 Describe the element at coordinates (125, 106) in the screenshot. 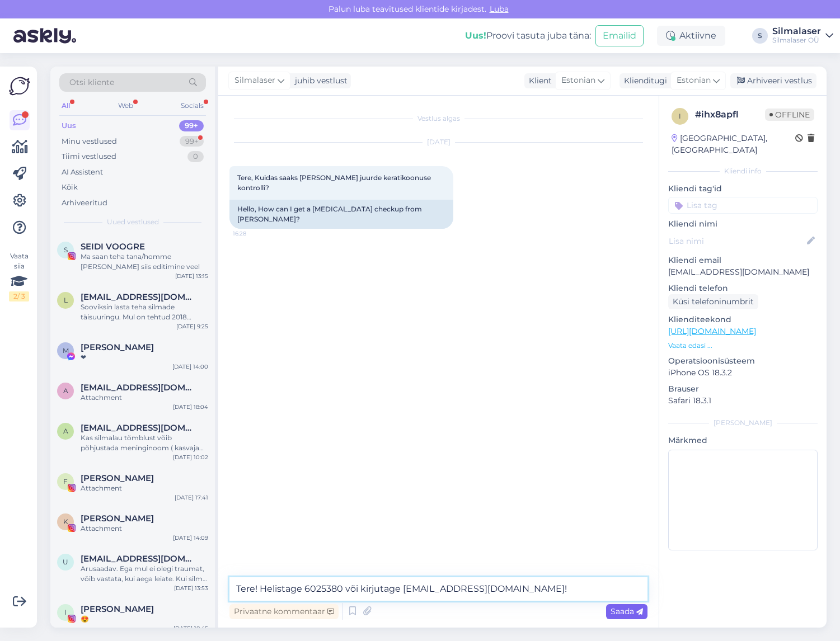

I see `div: Web` at that location.